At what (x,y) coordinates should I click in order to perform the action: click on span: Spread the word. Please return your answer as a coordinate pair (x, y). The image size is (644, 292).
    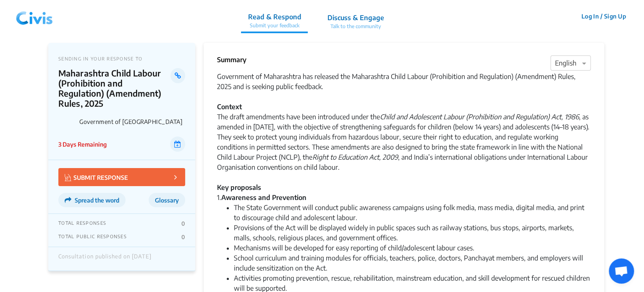
    Looking at the image, I should click on (97, 200).